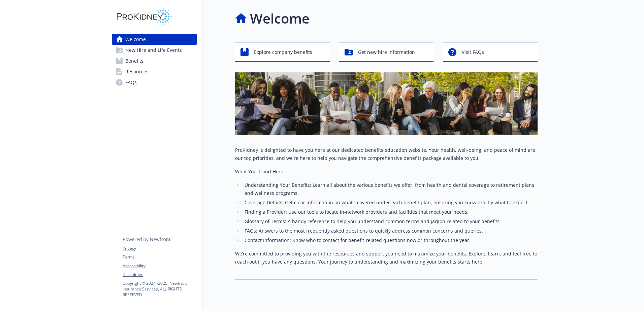 The image size is (644, 311). I want to click on li: Understanding Your Benefits: Learn all about the various benefits we offer, from health and denta..., so click(390, 189).